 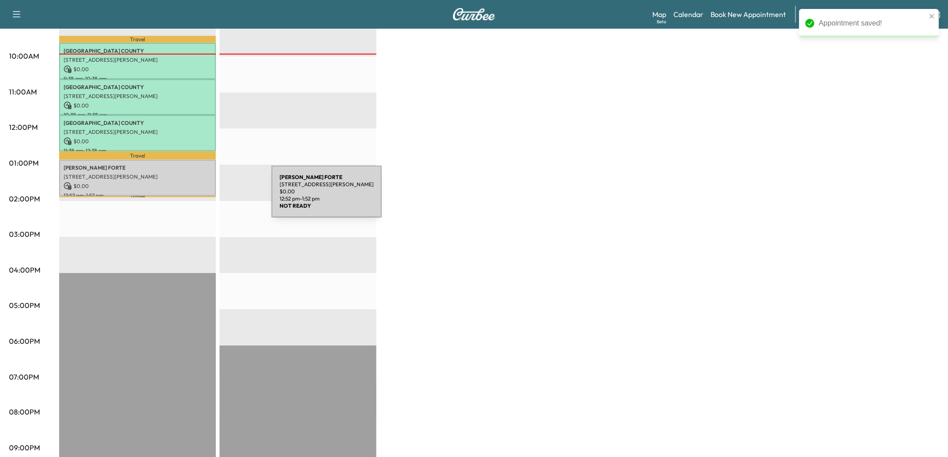 What do you see at coordinates (137, 79) in the screenshot?
I see `p: 9:38 am - 10:38 am` at bounding box center [137, 79].